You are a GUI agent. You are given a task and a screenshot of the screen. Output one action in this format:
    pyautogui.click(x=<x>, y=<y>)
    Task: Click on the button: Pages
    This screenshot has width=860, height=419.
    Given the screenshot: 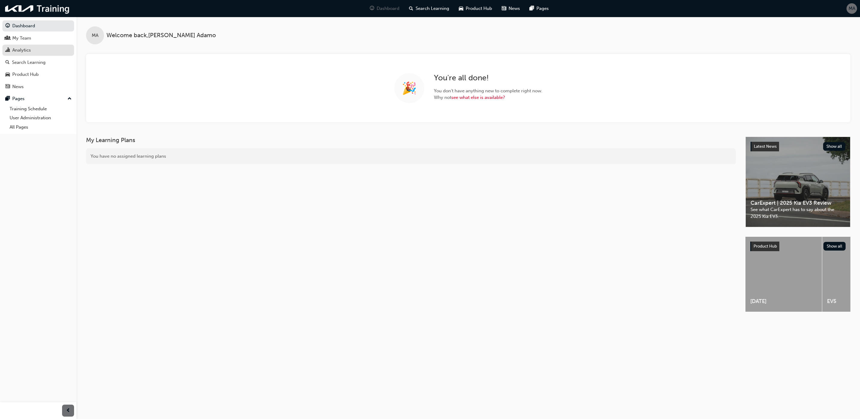 What is the action you would take?
    pyautogui.click(x=38, y=99)
    